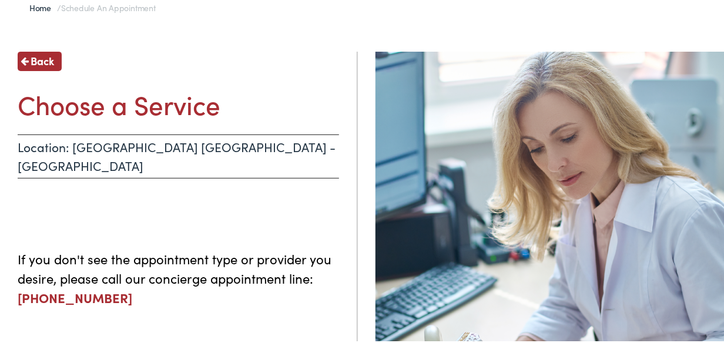  I want to click on a: Back, so click(39, 59).